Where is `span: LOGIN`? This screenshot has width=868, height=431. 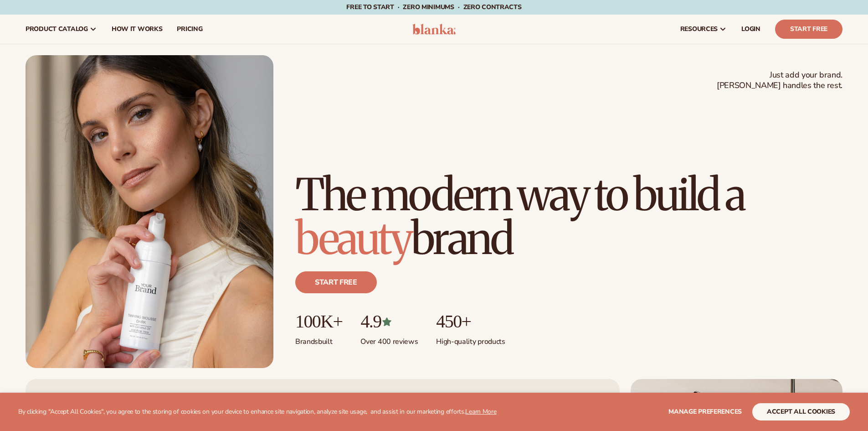 span: LOGIN is located at coordinates (752, 29).